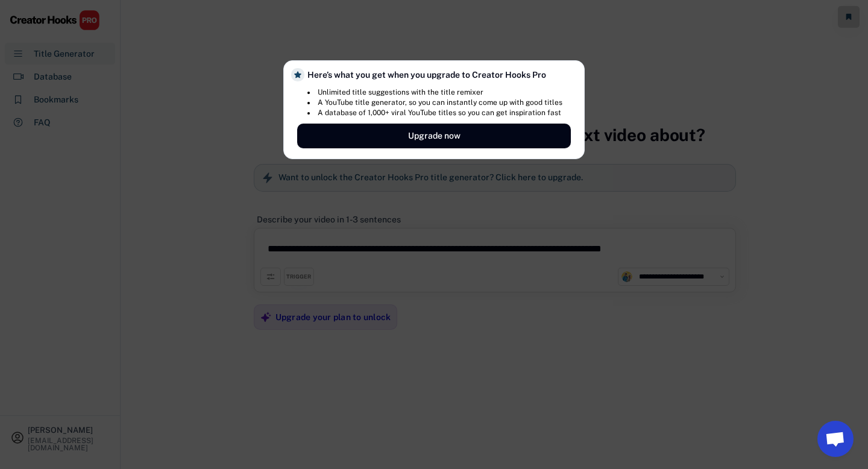 The image size is (868, 469). I want to click on button: Upgrade now, so click(434, 135).